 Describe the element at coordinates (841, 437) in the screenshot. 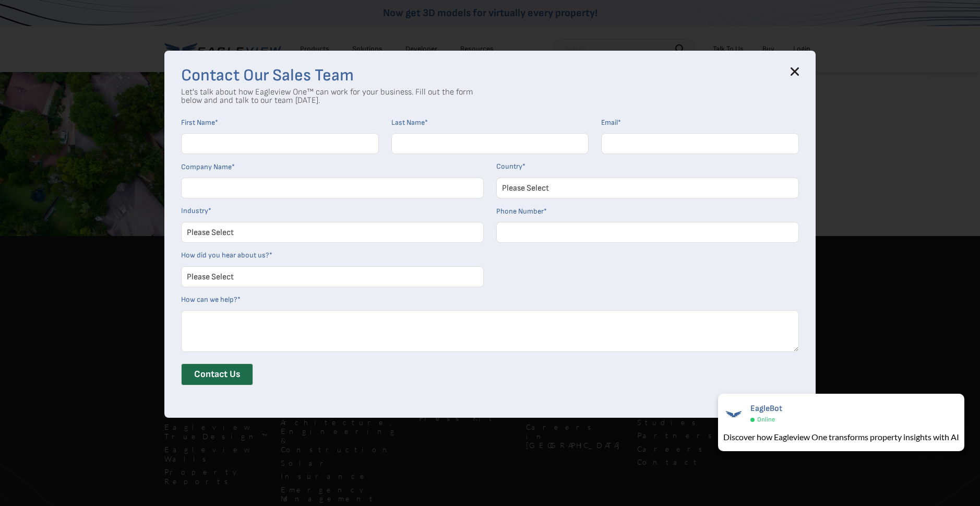

I see `div: Discover how Eagleview One transforms property insights with AI` at that location.